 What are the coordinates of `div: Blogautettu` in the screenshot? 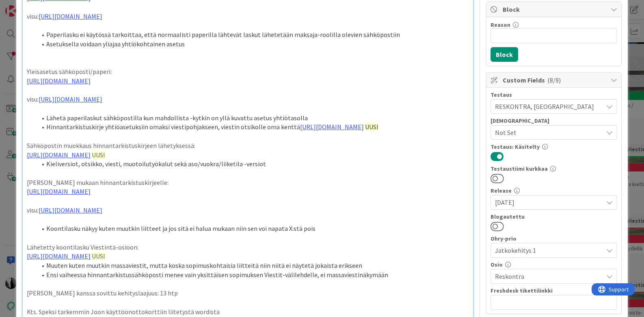 It's located at (554, 216).